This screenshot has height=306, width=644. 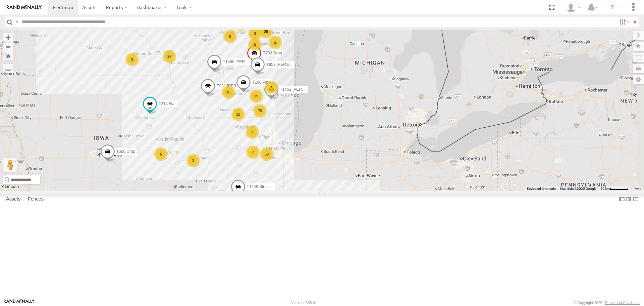 What do you see at coordinates (10, 165) in the screenshot?
I see `button: Drag Pegman onto the map to open Street View` at bounding box center [10, 165].